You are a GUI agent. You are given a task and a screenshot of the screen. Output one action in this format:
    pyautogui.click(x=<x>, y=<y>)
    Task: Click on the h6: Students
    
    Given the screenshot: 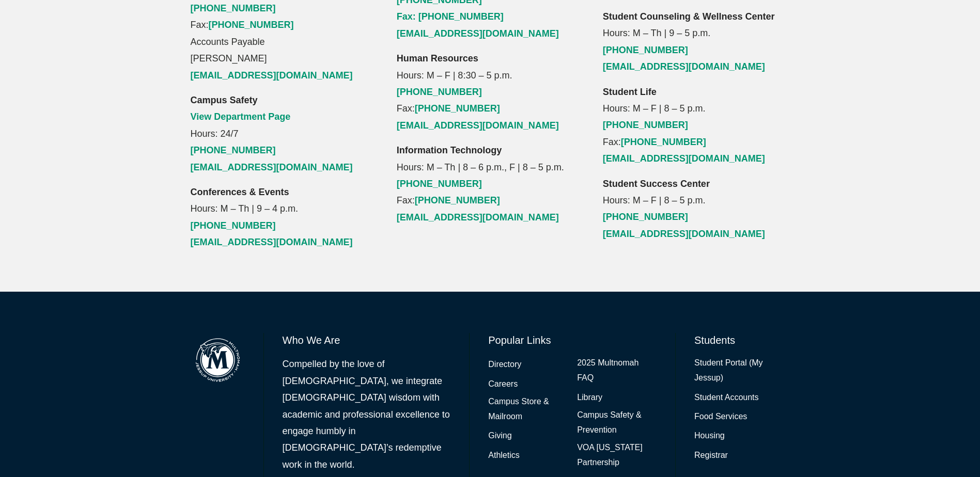 What is the action you would take?
    pyautogui.click(x=742, y=340)
    